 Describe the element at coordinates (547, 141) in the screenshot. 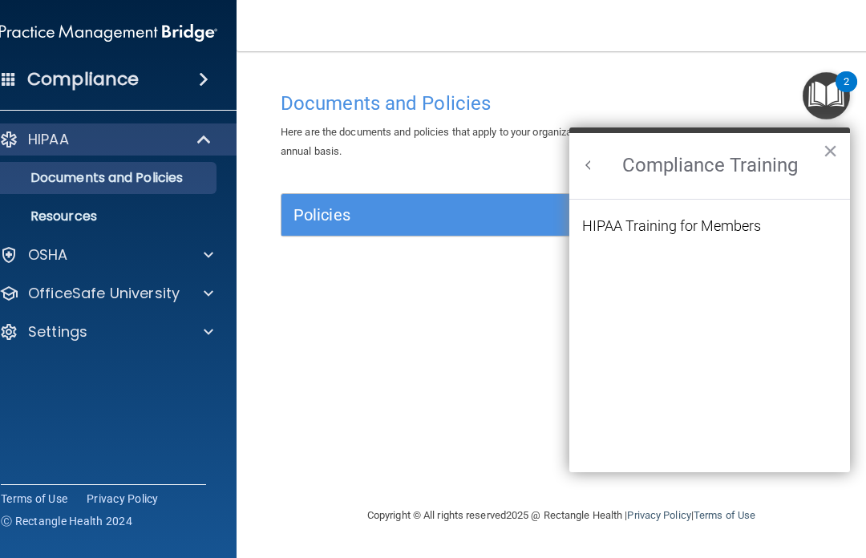

I see `span: Here are the documents and policies that apply to your organization. As best practice, you should...` at that location.